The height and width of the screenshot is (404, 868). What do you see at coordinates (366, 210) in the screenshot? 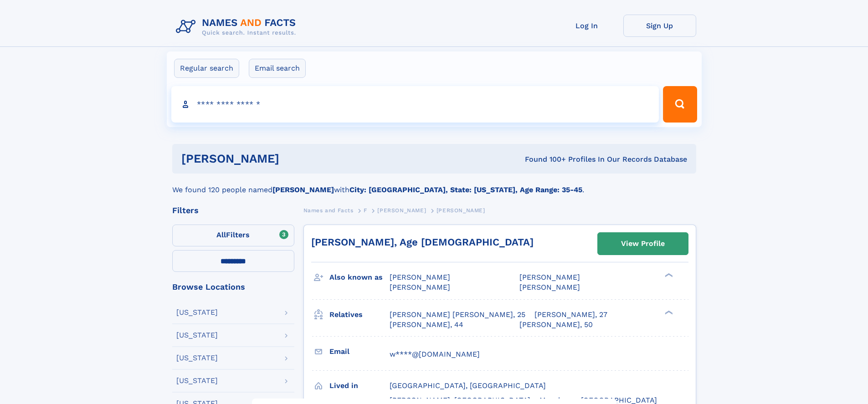
I see `span: F` at bounding box center [366, 210].